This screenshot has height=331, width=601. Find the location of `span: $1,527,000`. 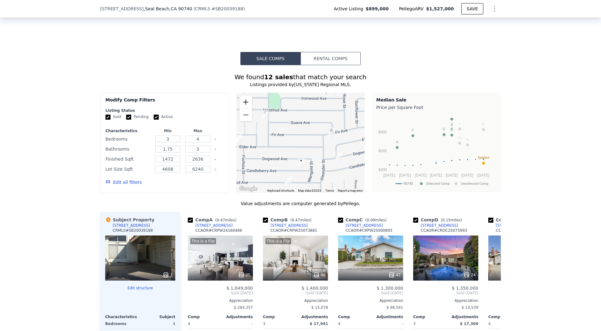

span: $1,527,000 is located at coordinates (440, 9).